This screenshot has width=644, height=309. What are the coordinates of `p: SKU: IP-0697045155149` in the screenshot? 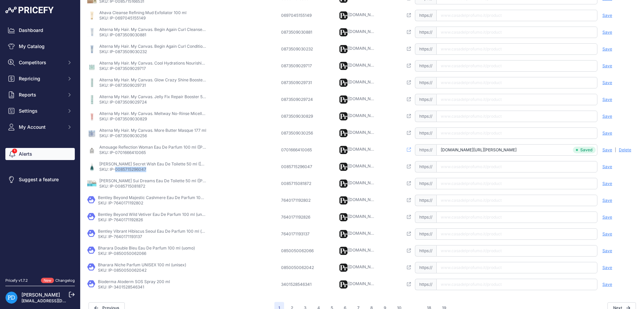 It's located at (143, 18).